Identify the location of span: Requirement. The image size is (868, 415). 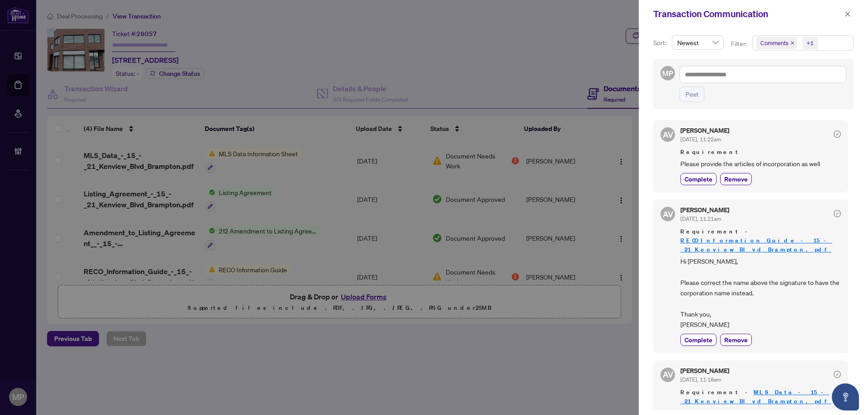
(760, 152).